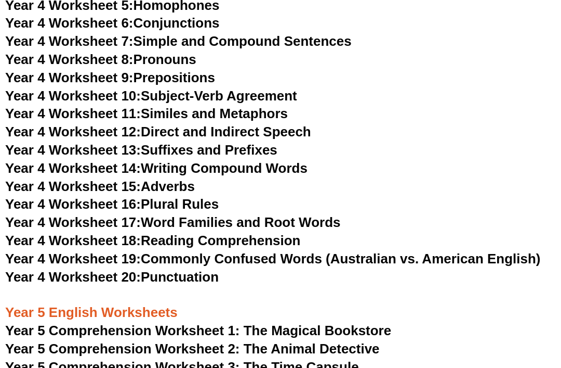  I want to click on a: Year 4 Worksheet 14:Writing Compound Words, so click(156, 168).